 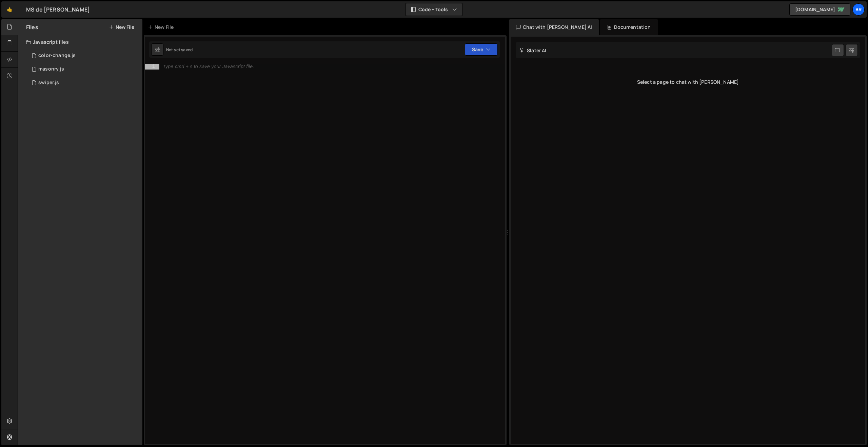 I want to click on div: Javascript files, so click(x=80, y=42).